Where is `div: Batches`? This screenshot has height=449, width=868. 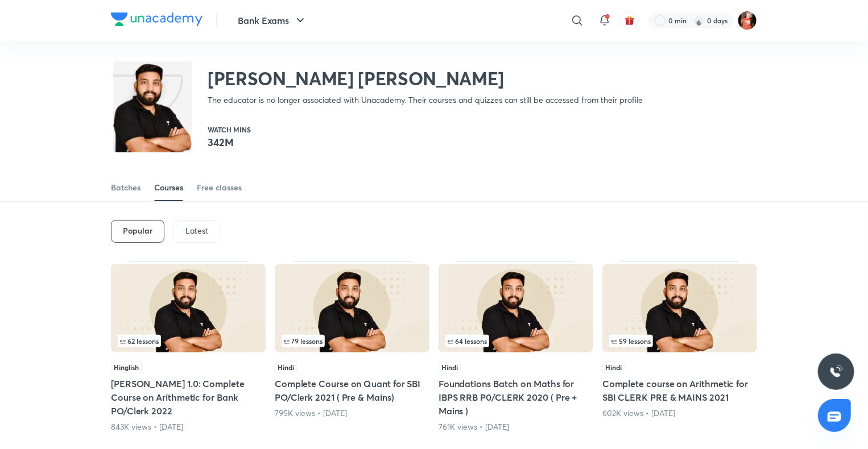 div: Batches is located at coordinates (126, 187).